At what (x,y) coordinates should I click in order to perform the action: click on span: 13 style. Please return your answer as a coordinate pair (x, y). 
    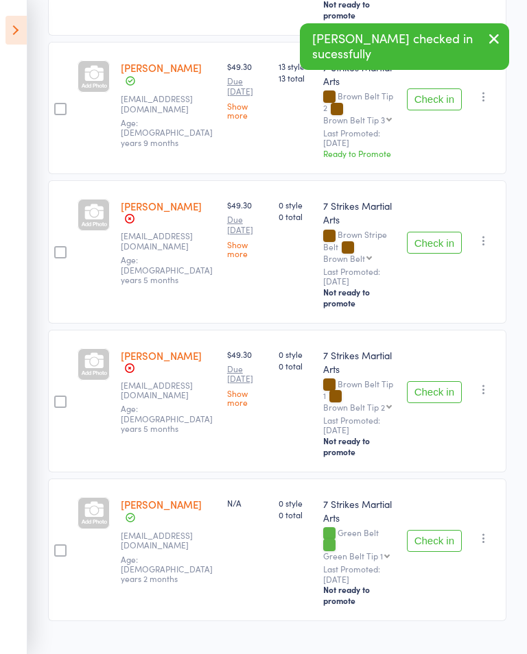
    Looking at the image, I should click on (295, 66).